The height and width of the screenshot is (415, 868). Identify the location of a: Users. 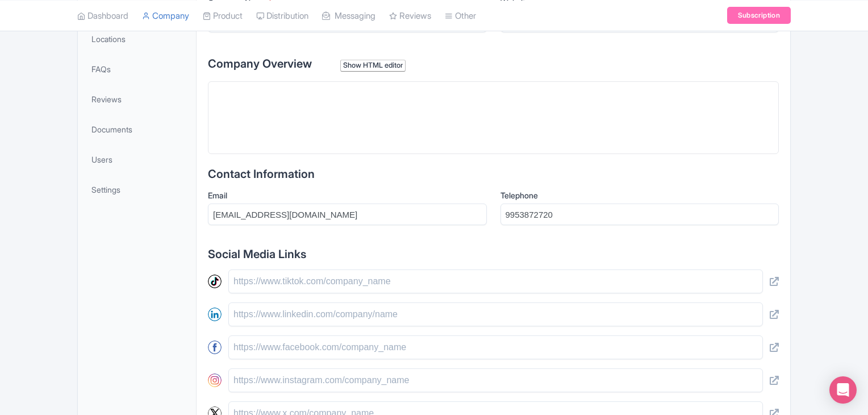
(137, 159).